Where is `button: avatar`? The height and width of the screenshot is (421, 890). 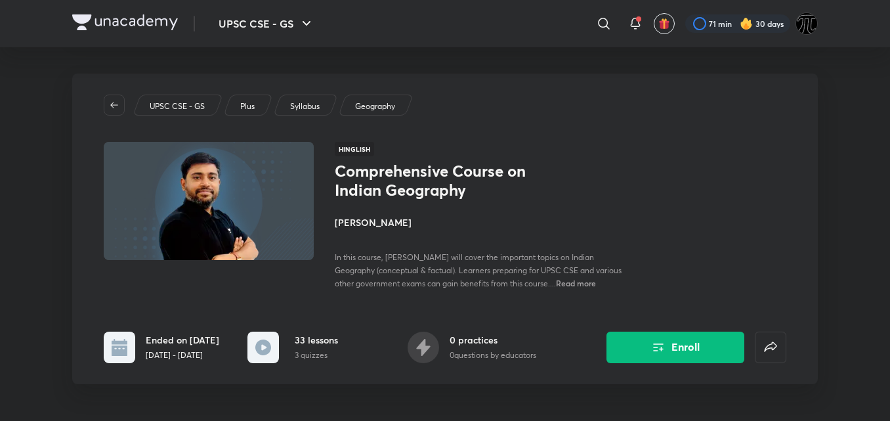 button: avatar is located at coordinates (665, 24).